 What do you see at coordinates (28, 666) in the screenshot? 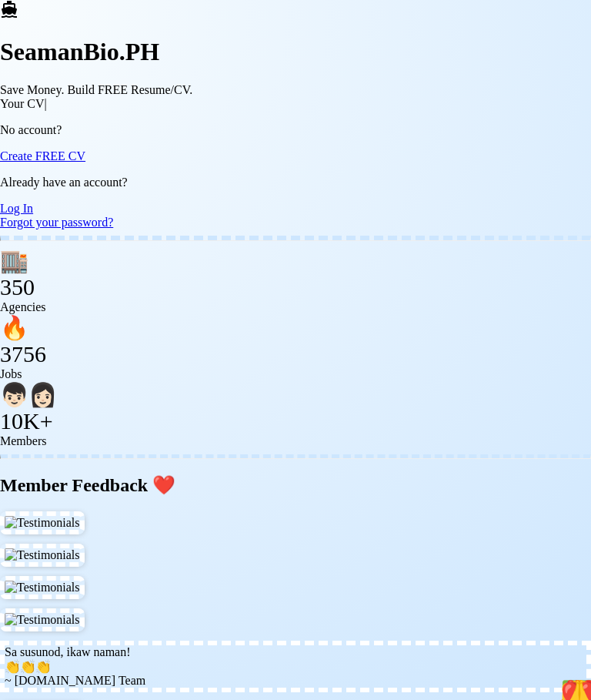
I see `span: pray` at bounding box center [28, 666].